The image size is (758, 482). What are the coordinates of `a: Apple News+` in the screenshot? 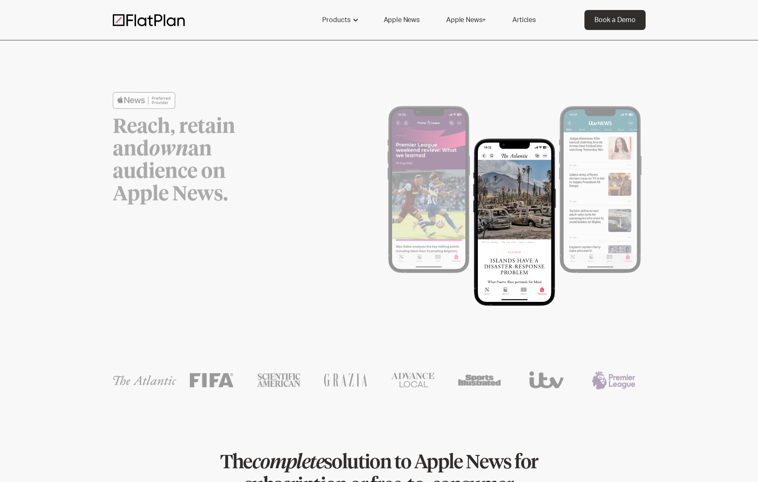 It's located at (466, 20).